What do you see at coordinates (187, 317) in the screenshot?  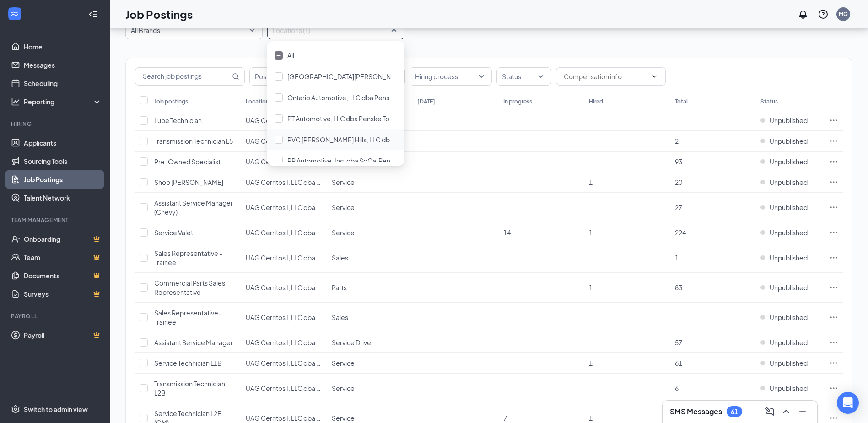 I see `span: Sales Representative-Trainee` at bounding box center [187, 317].